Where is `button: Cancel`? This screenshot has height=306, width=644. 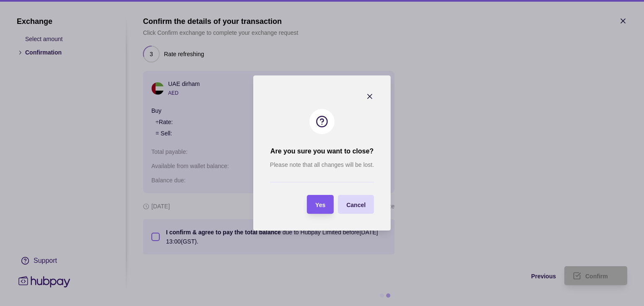
button: Cancel is located at coordinates (356, 204).